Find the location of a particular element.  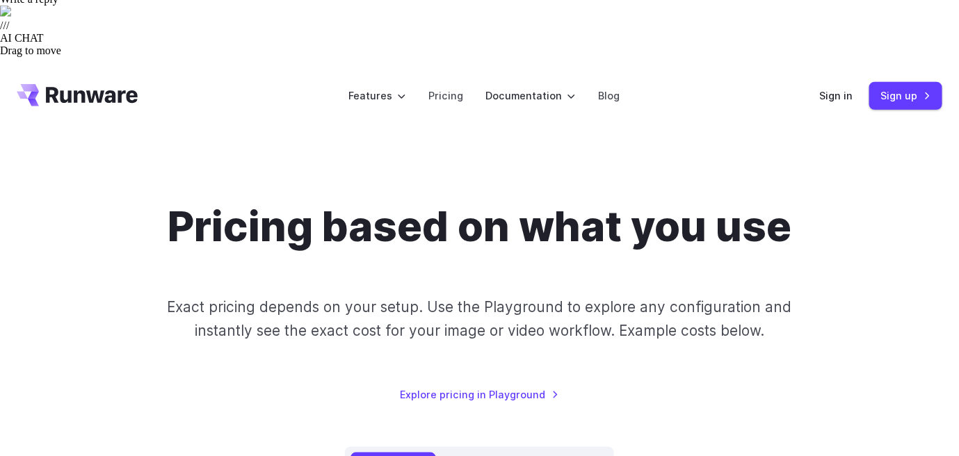

label: Features is located at coordinates (377, 95).